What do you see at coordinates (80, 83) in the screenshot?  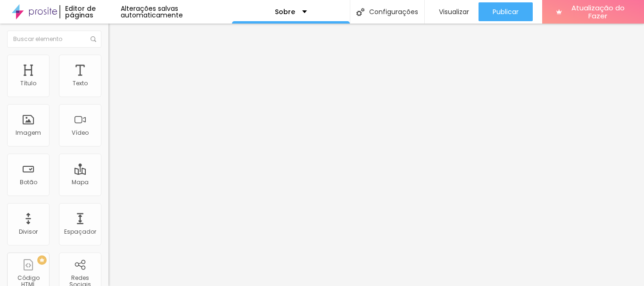 I see `font: Texto` at bounding box center [80, 83].